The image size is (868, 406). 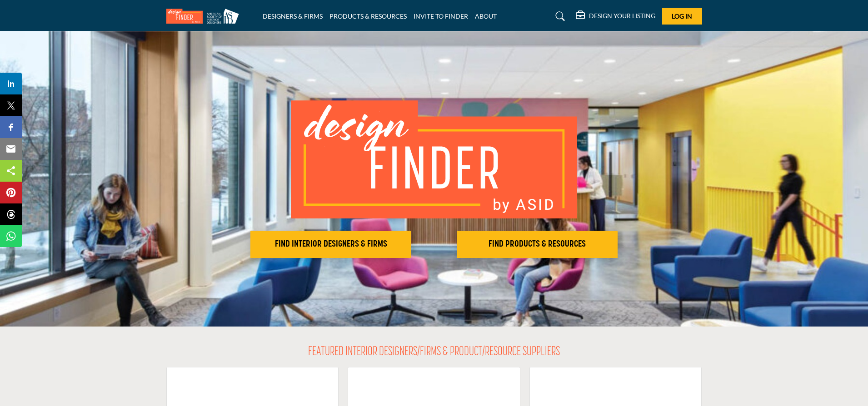 I want to click on button: Log In, so click(x=682, y=16).